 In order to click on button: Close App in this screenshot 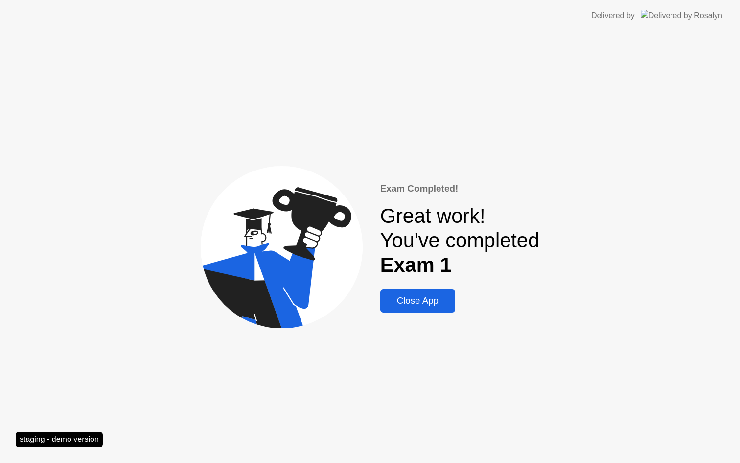, I will do `click(418, 301)`.